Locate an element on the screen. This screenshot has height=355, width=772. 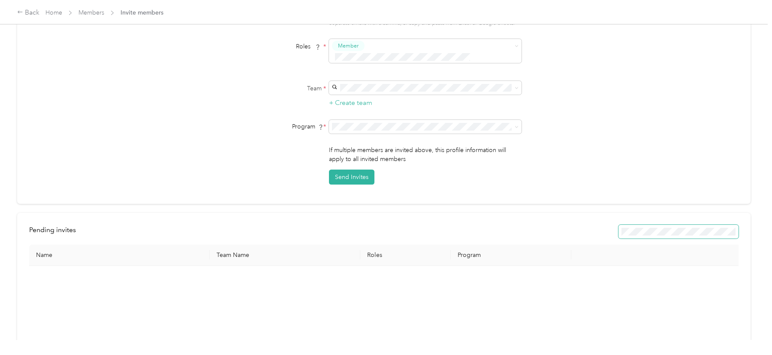
a: Home is located at coordinates (54, 12).